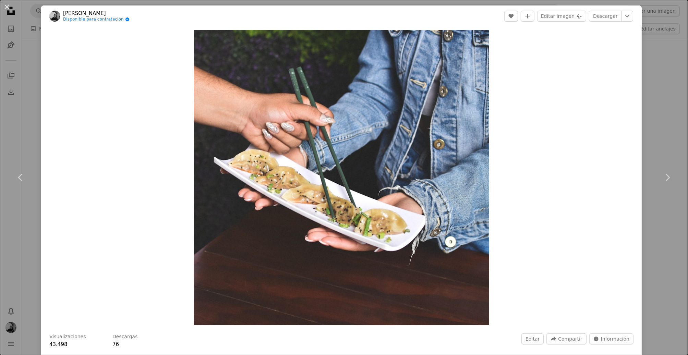 The image size is (688, 355). I want to click on button: Añade a la colección, so click(528, 16).